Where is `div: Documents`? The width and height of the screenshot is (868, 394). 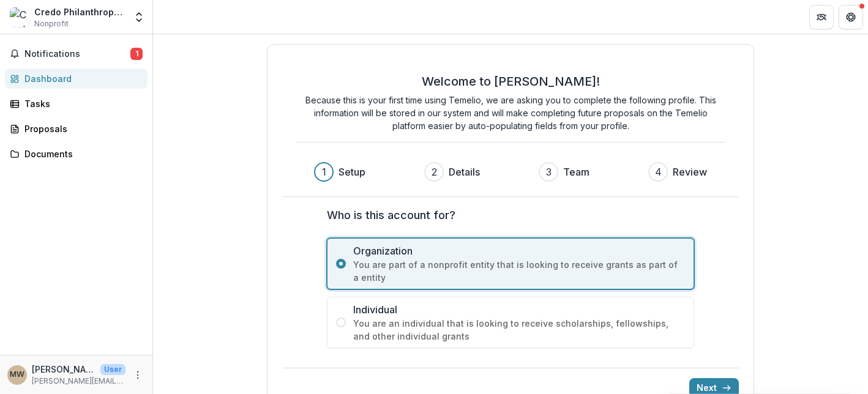 div: Documents is located at coordinates (81, 153).